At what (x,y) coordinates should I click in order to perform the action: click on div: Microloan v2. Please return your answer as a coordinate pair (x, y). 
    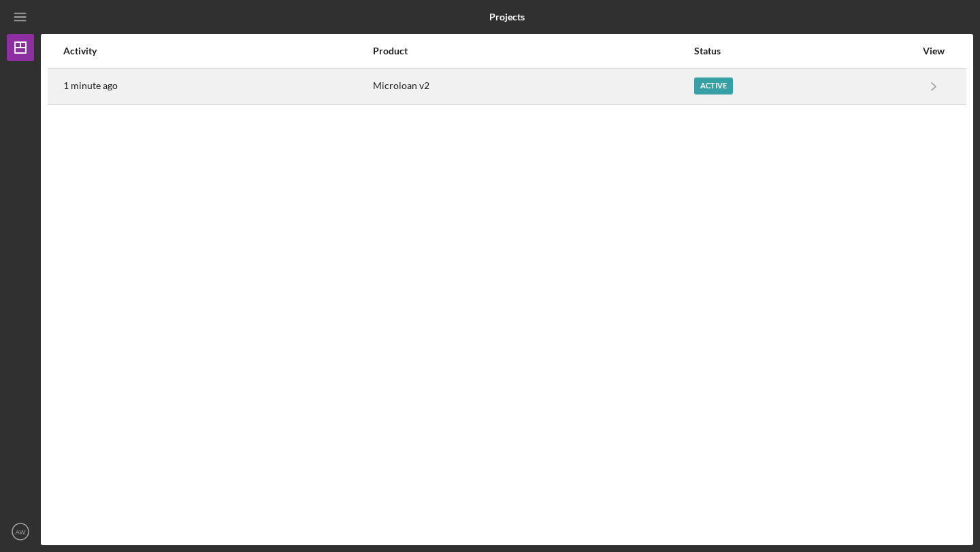
    Looking at the image, I should click on (533, 86).